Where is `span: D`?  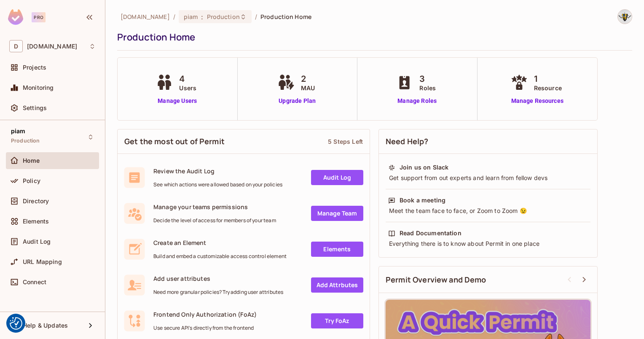 span: D is located at coordinates (16, 46).